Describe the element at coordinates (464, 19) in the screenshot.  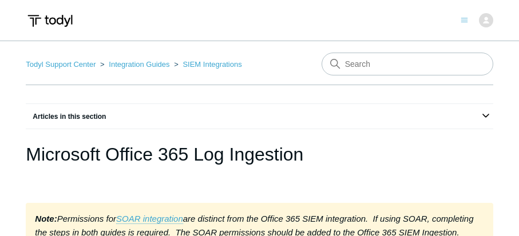
I see `button: Toggle navigation menu` at that location.